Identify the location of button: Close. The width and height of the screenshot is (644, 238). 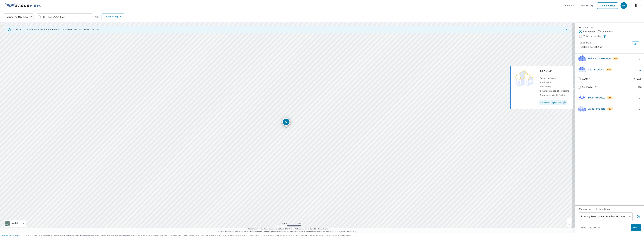
(567, 30).